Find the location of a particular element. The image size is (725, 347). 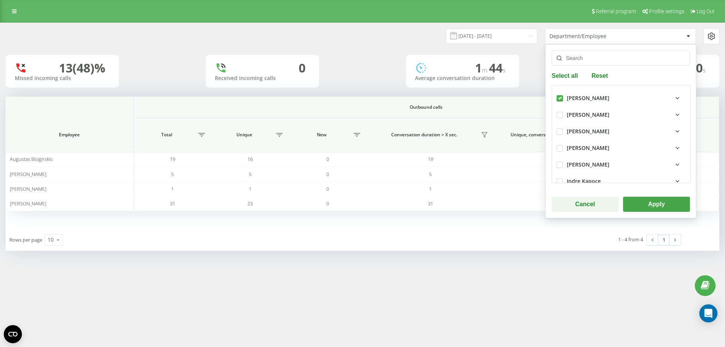

span: Rows per page is located at coordinates (26, 240).